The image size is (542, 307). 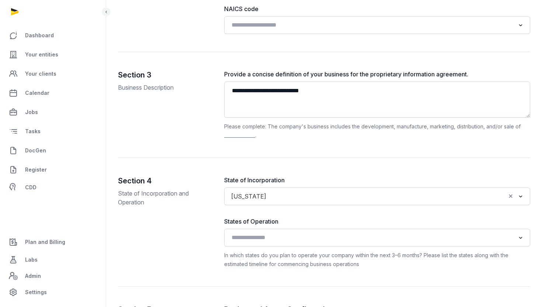 What do you see at coordinates (41, 74) in the screenshot?
I see `span: Your clients` at bounding box center [41, 74].